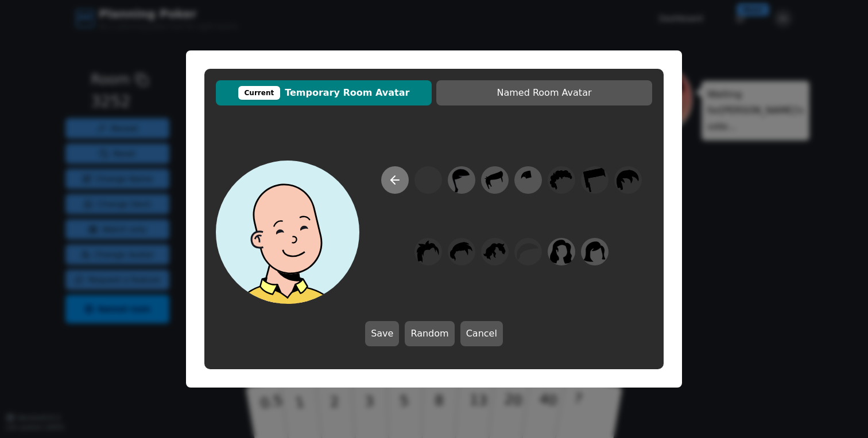 This screenshot has height=438, width=868. Describe the element at coordinates (260, 93) in the screenshot. I see `div: Current` at that location.